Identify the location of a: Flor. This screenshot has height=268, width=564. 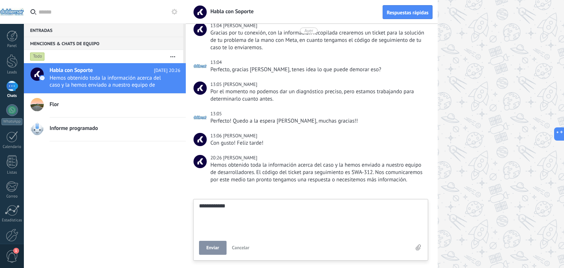
(105, 105).